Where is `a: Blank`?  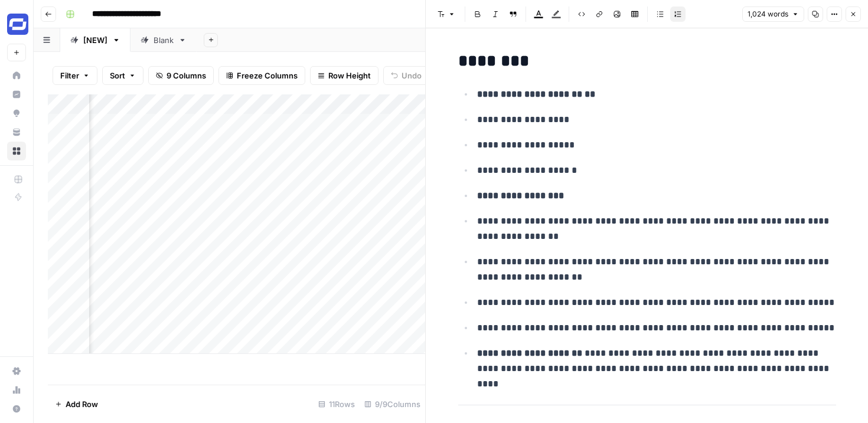 a: Blank is located at coordinates (164, 40).